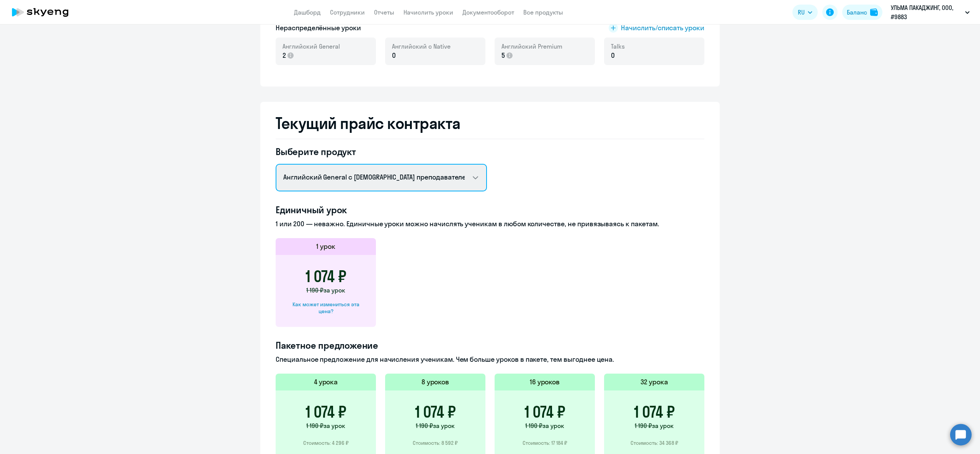 This screenshot has height=454, width=980. What do you see at coordinates (490, 209) in the screenshot?
I see `h4: Единичный урок` at bounding box center [490, 209].